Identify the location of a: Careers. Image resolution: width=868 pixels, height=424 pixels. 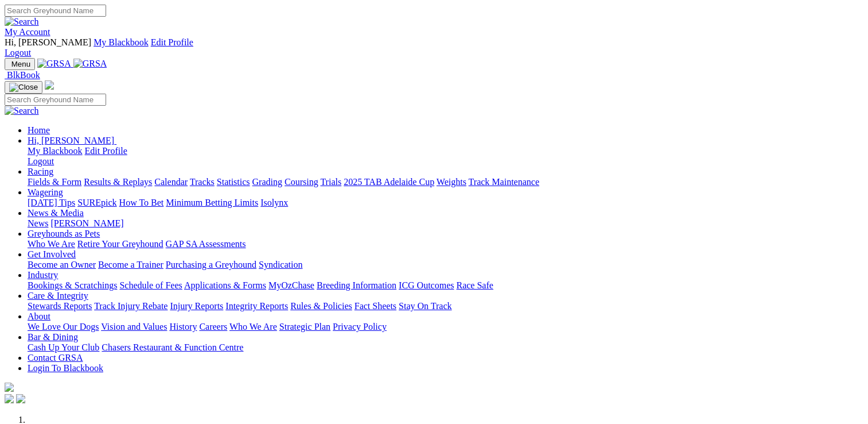
(213, 326).